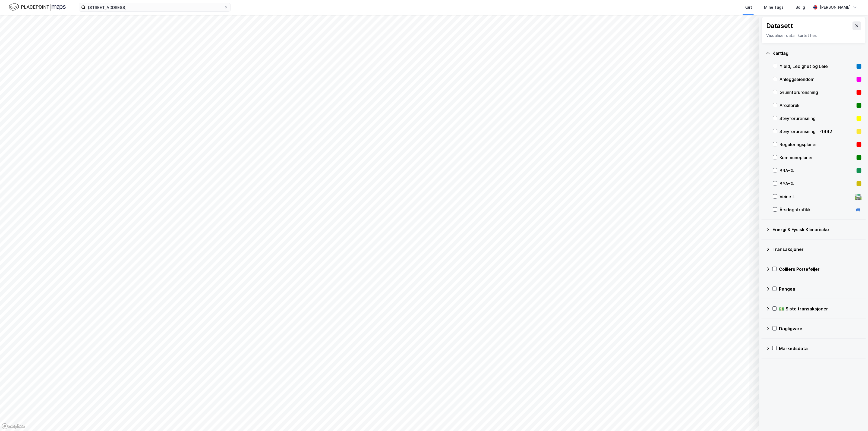 The width and height of the screenshot is (868, 431). Describe the element at coordinates (818, 158) in the screenshot. I see `div: Kommuneplaner` at that location.